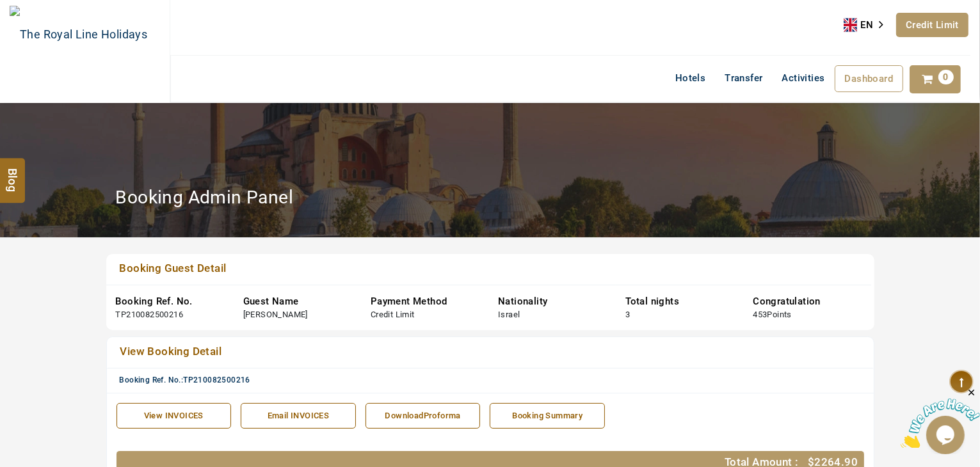 The height and width of the screenshot is (467, 980). What do you see at coordinates (552, 301) in the screenshot?
I see `div: Nationality` at bounding box center [552, 301].